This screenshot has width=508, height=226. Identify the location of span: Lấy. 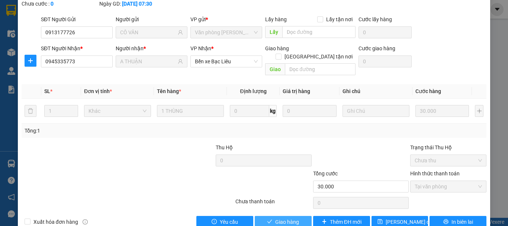
(274, 32).